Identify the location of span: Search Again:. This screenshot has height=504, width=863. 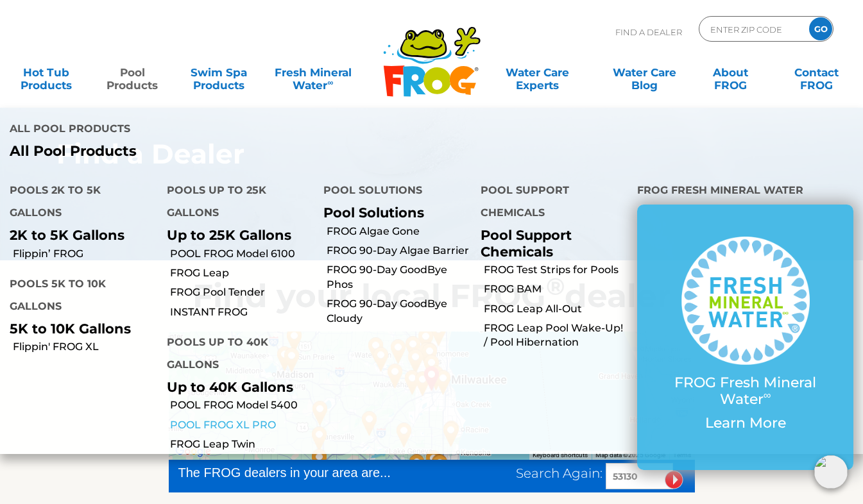
(559, 473).